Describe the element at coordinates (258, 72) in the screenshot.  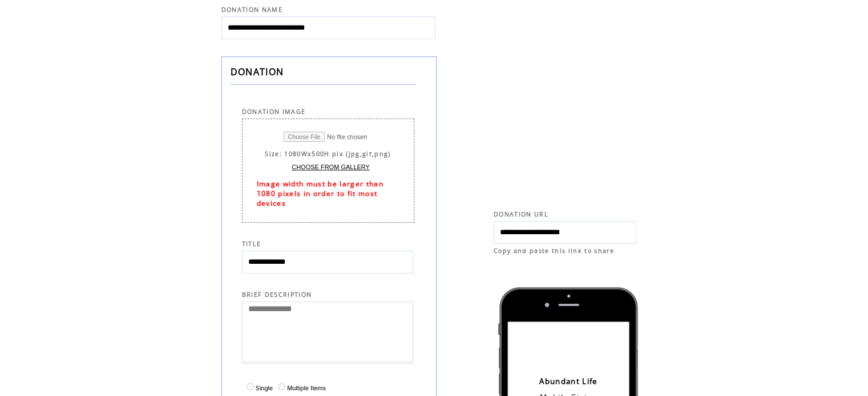
I see `span: DONATION` at that location.